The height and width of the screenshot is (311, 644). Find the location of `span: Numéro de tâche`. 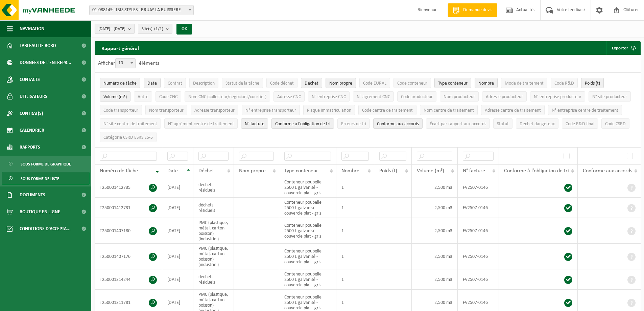

span: Numéro de tâche is located at coordinates (119, 171).